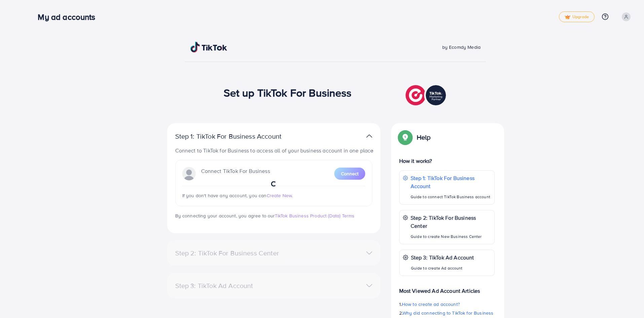 This screenshot has height=318, width=644. I want to click on p: How it works?, so click(447, 161).